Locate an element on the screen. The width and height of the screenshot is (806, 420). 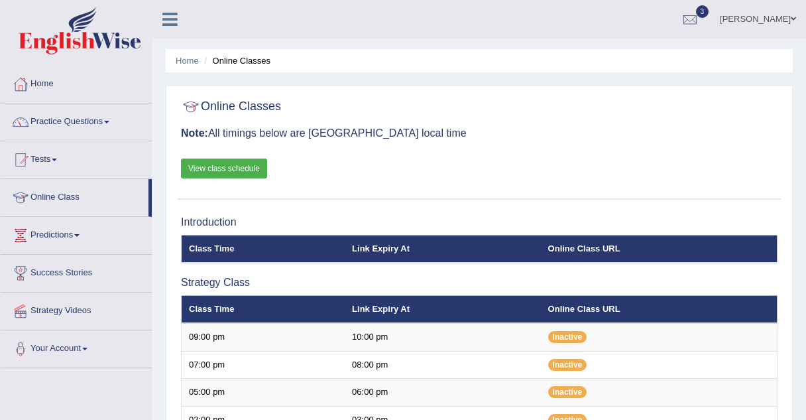
li: Online Classes is located at coordinates (235, 60).